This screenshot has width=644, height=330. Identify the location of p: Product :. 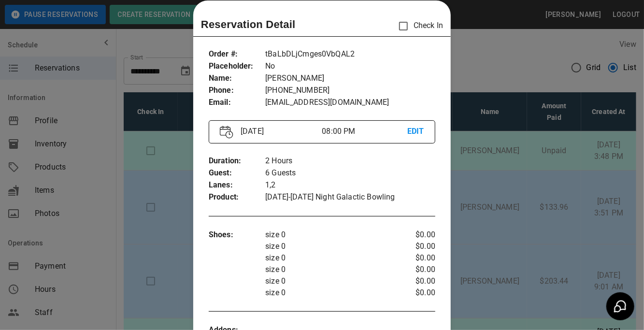
(237, 197).